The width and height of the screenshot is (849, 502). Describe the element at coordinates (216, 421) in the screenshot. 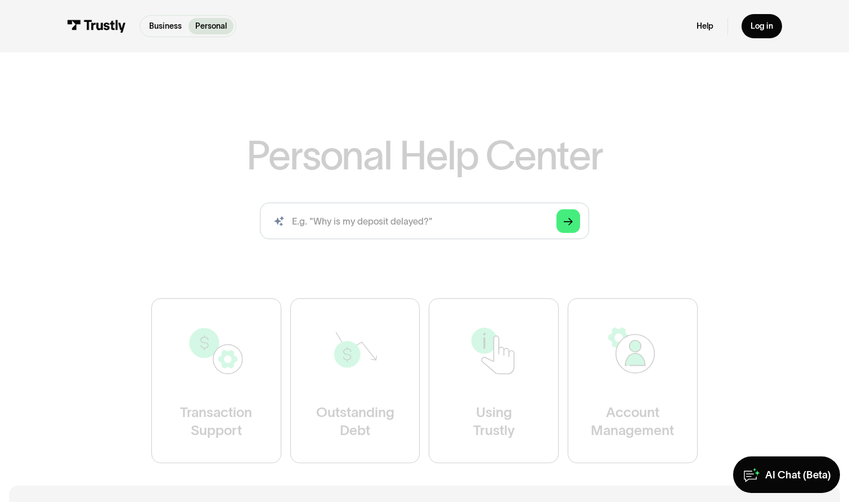

I see `div: Transaction Support` at that location.